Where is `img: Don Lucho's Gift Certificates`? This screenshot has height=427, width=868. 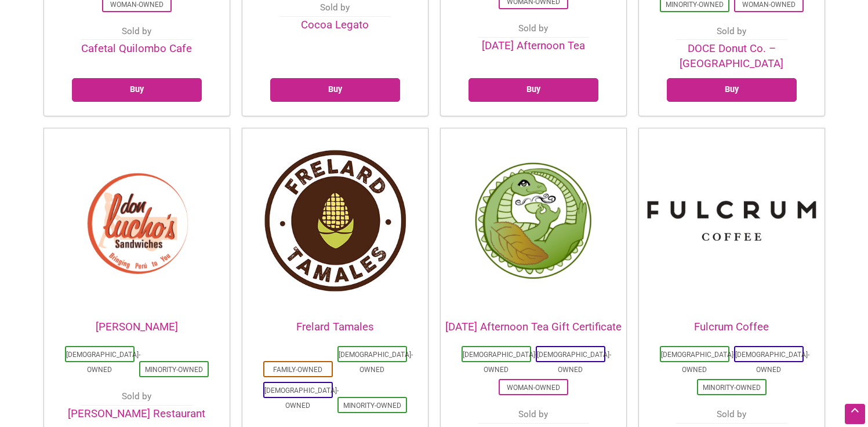 img: Don Lucho's Gift Certificates is located at coordinates (137, 221).